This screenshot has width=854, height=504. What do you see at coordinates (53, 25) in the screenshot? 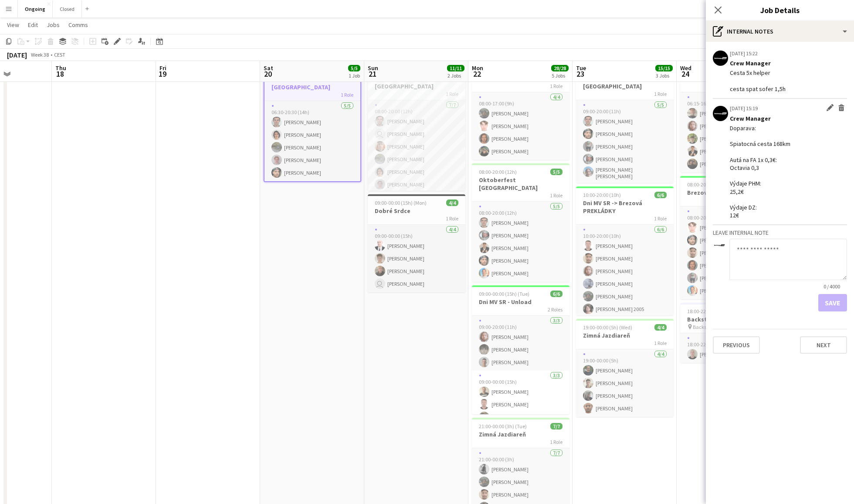
I see `a: Jobs` at bounding box center [53, 25].